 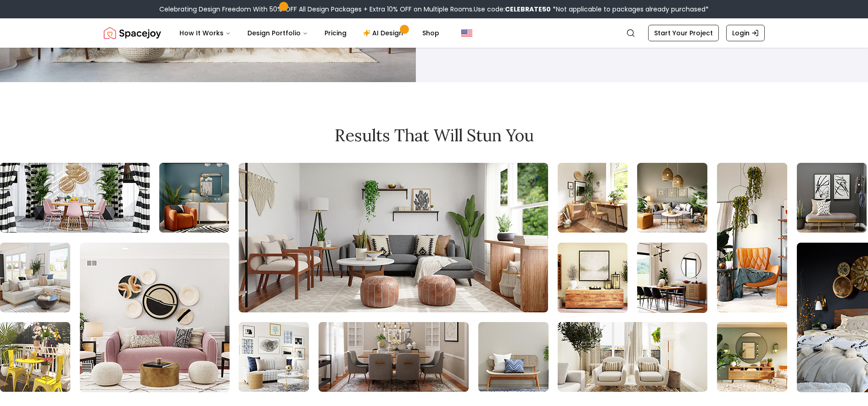 I want to click on a: Shop, so click(x=431, y=33).